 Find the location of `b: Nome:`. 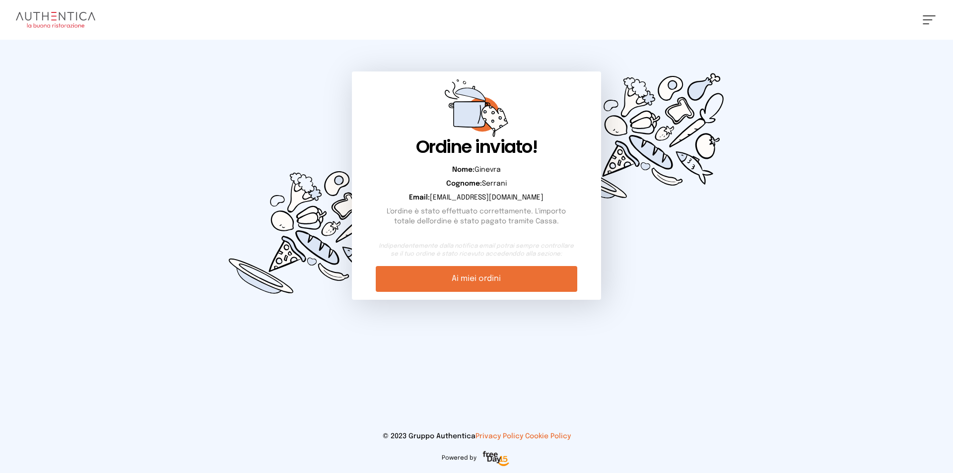

b: Nome: is located at coordinates (463, 170).